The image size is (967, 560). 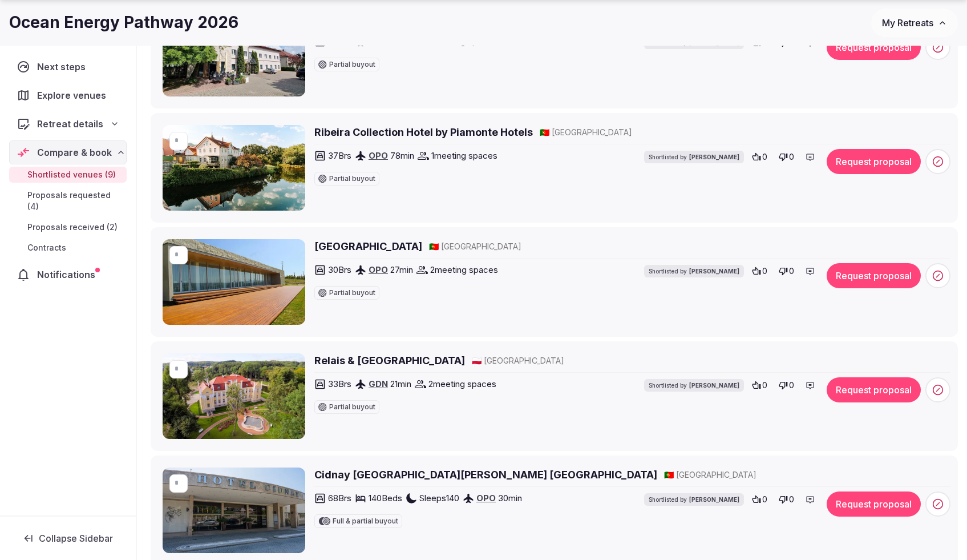 I want to click on img: Pod Lipami Restauracja i Noclegi, so click(x=234, y=53).